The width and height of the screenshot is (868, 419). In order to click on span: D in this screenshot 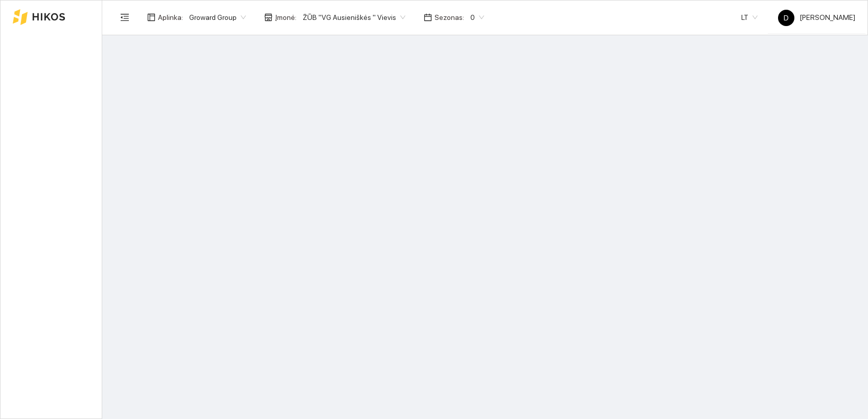, I will do `click(786, 18)`.